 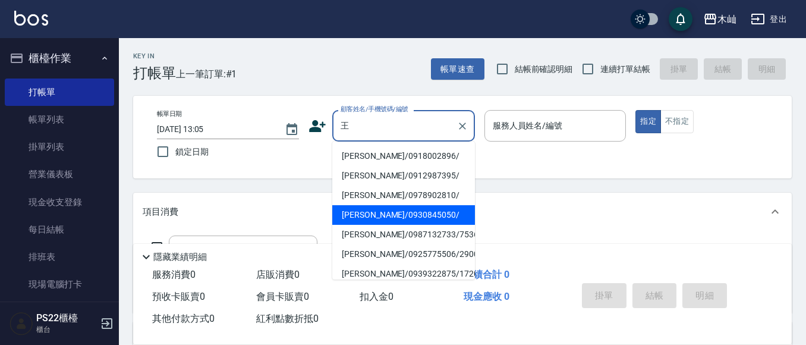 I want to click on span: 鎖定日期, so click(x=192, y=152).